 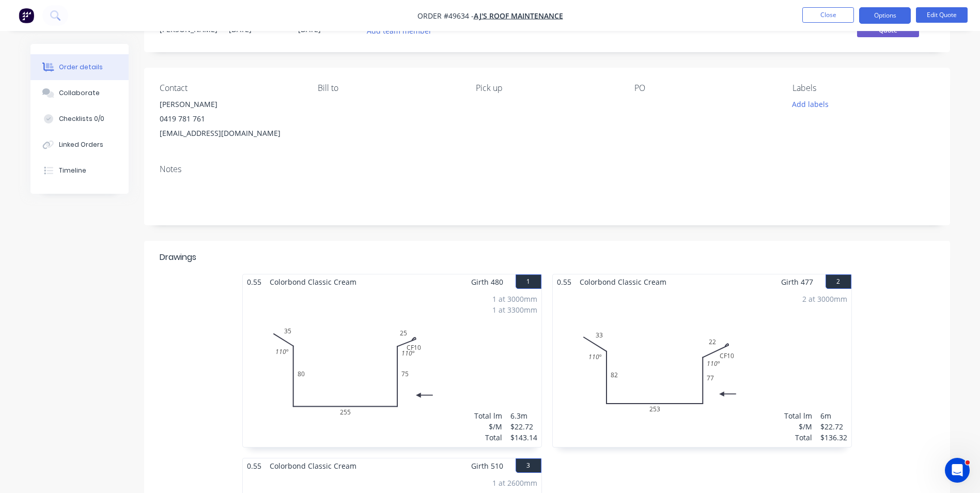 What do you see at coordinates (518, 16) in the screenshot?
I see `a: AJ's roof maintenance` at bounding box center [518, 16].